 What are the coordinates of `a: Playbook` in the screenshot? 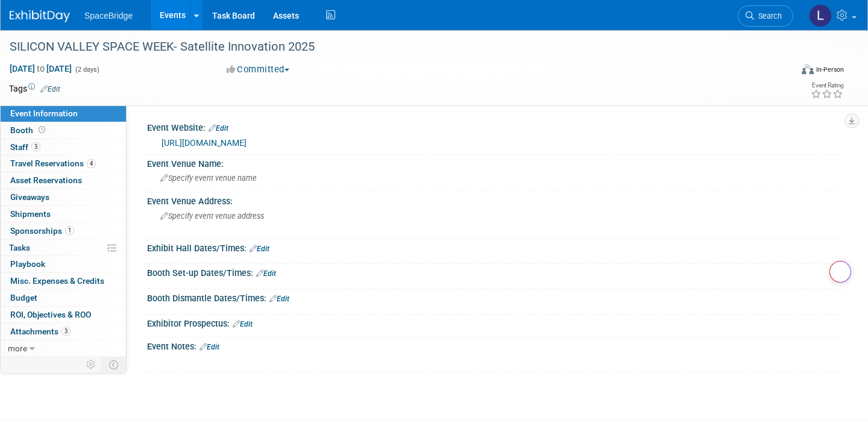 It's located at (63, 264).